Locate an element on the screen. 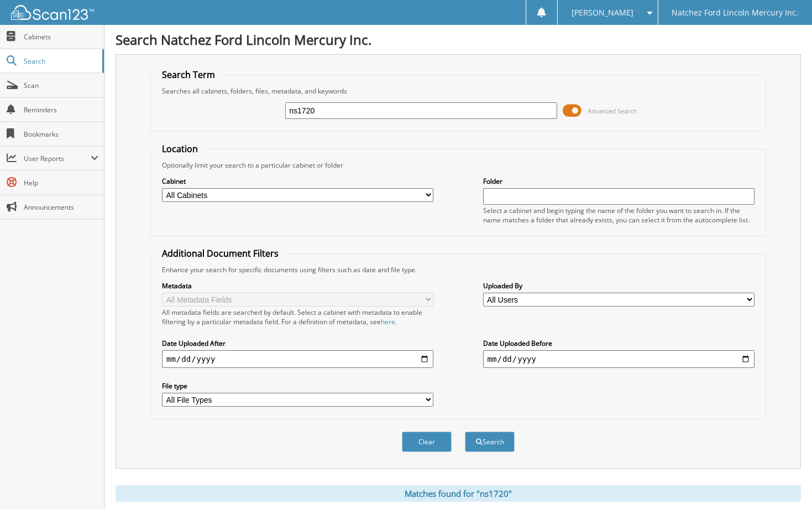 The width and height of the screenshot is (812, 509). label: Cabinet is located at coordinates (298, 181).